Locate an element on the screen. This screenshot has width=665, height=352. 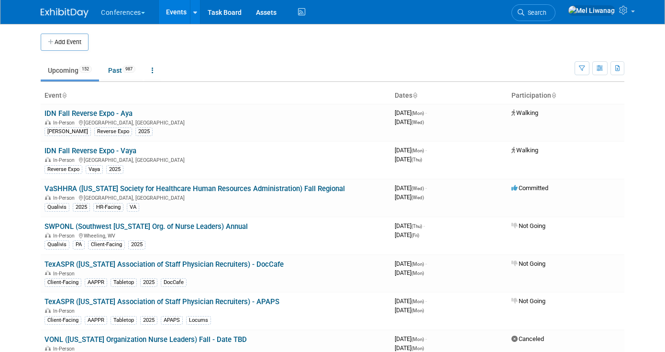
a: Sort by Event Name is located at coordinates (64, 95).